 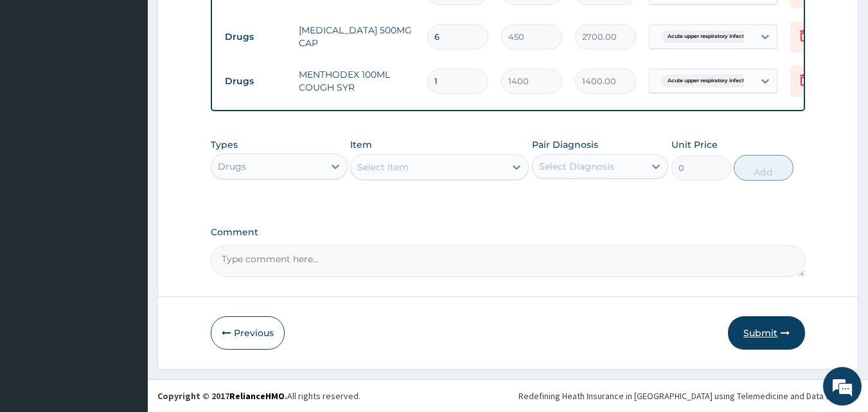 I want to click on button: Previous, so click(x=247, y=333).